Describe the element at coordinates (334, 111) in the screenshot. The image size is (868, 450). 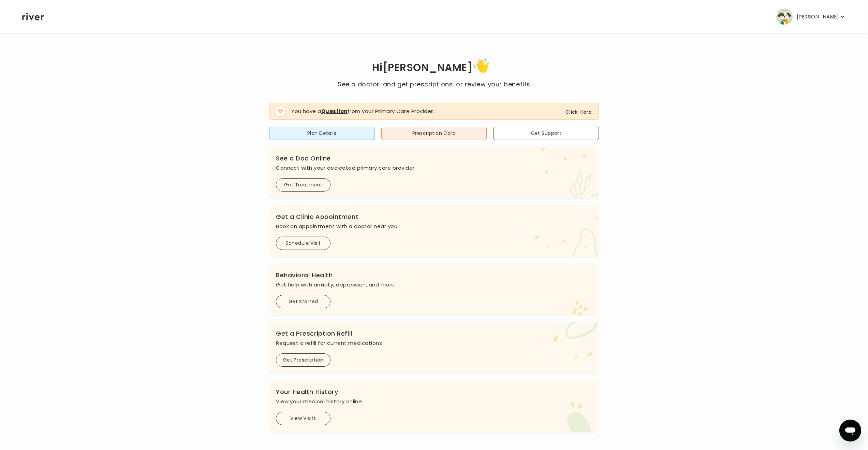
I see `strong: Question` at that location.